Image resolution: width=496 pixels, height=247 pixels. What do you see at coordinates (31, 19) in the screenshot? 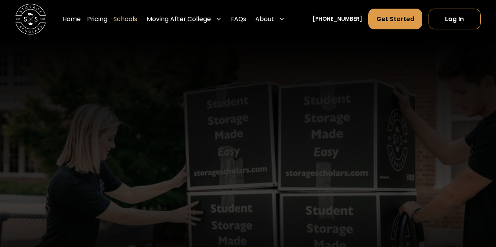
I see `img: Storage Scholars main logo` at bounding box center [31, 19].